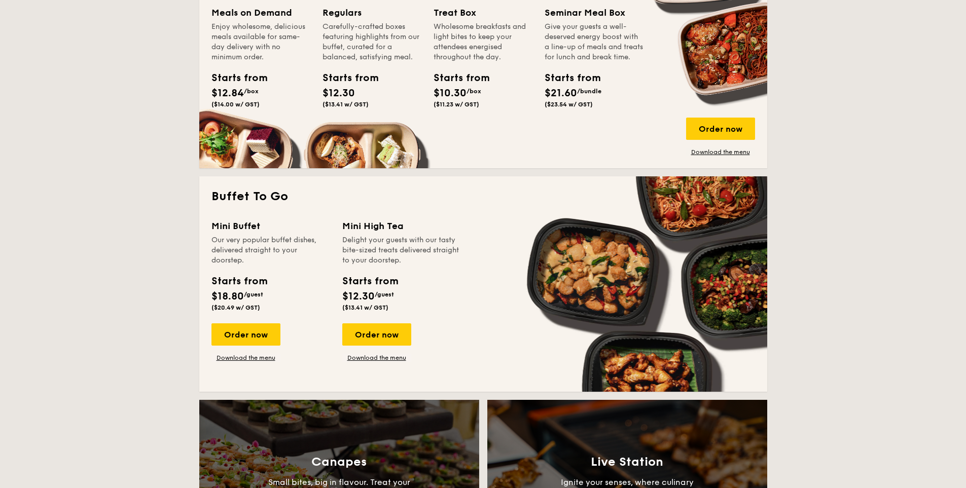 The height and width of the screenshot is (488, 966). Describe the element at coordinates (228, 297) in the screenshot. I see `span: $18.80` at that location.